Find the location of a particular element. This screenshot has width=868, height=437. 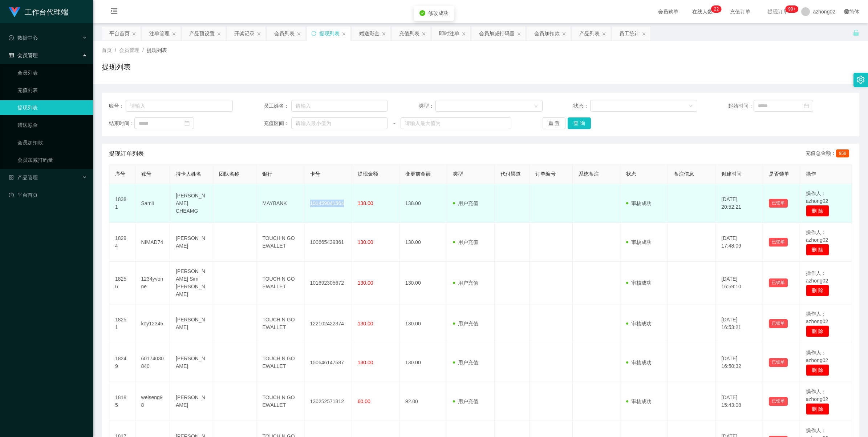

div: 会员列表 is located at coordinates (284, 33).